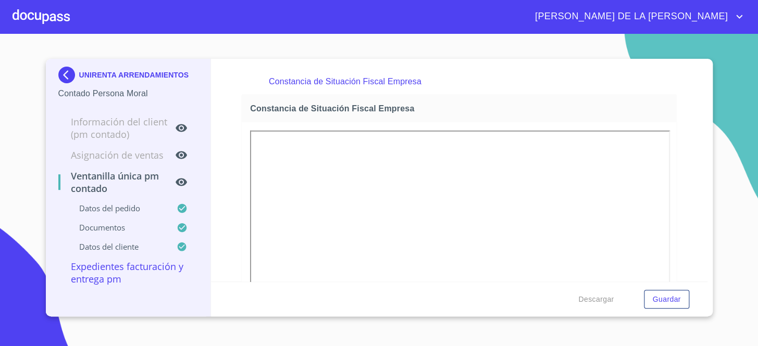 The width and height of the screenshot is (758, 346). What do you see at coordinates (128, 77) in the screenshot?
I see `div: UNIRENTA ARRENDAMIENTOS` at bounding box center [128, 77].